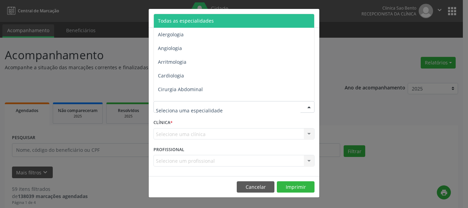 The width and height of the screenshot is (468, 208). Describe the element at coordinates (163, 123) in the screenshot. I see `label: CLÍNICA` at that location.